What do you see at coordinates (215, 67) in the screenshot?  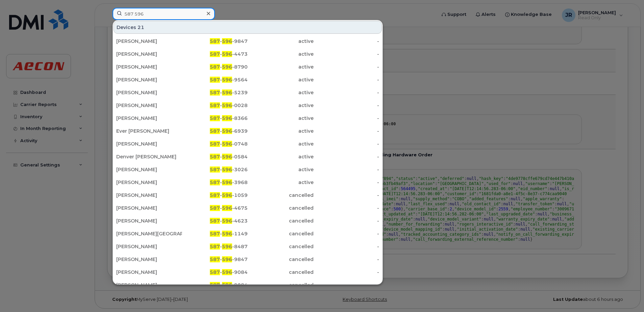 I see `div: - -8790` at bounding box center [215, 67].